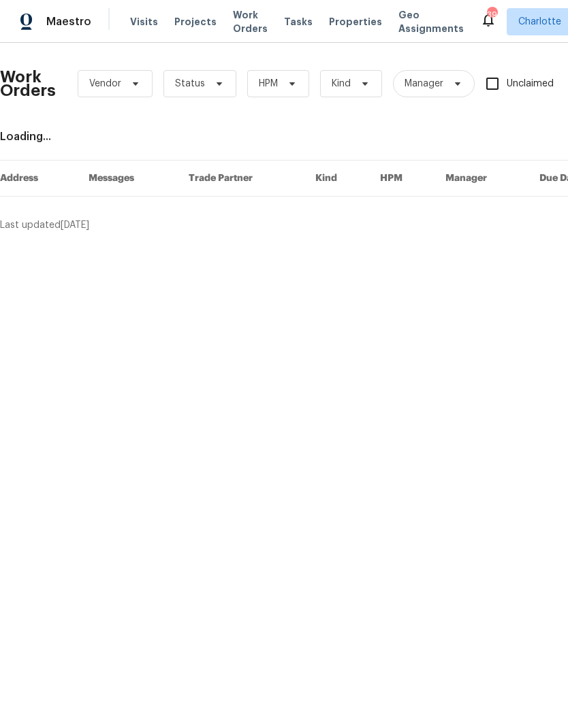 The width and height of the screenshot is (568, 728). I want to click on span: Properties, so click(355, 21).